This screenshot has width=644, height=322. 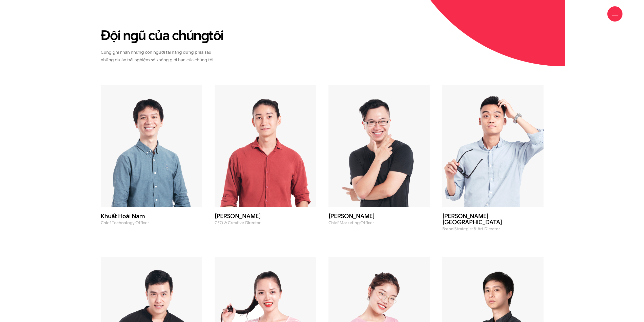 I want to click on img: Nguyễn Cường Bách, so click(x=379, y=146).